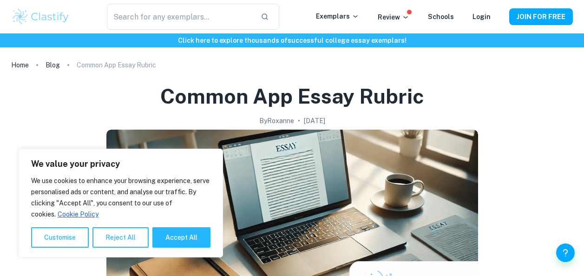 This screenshot has width=584, height=276. Describe the element at coordinates (120, 237) in the screenshot. I see `button: Reject All` at that location.